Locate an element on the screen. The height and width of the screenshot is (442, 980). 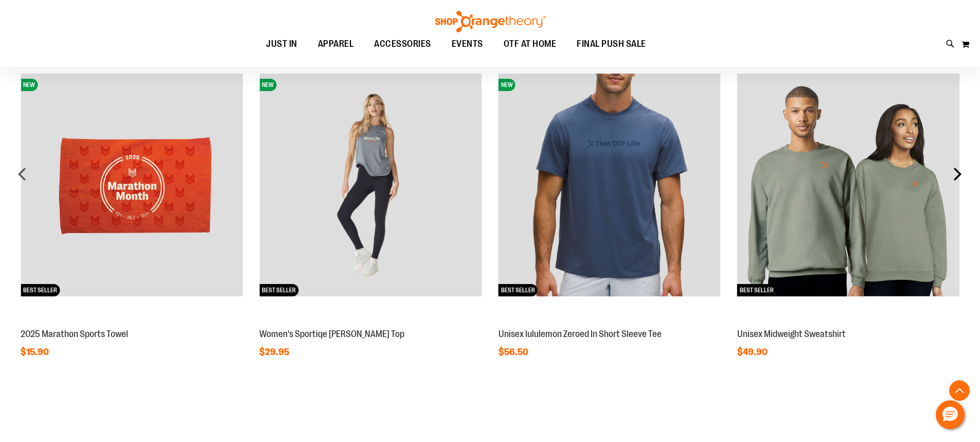
div: prev is located at coordinates (23, 174).